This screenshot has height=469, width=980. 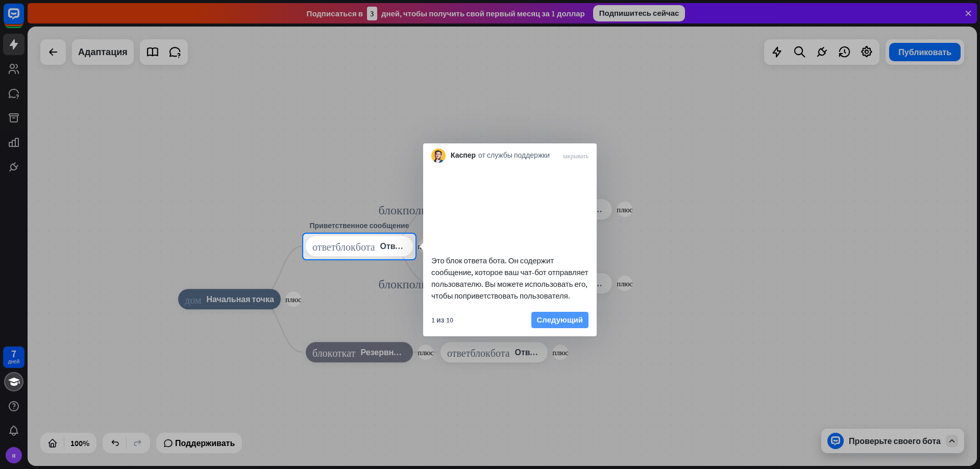 What do you see at coordinates (463, 155) in the screenshot?
I see `font: Каспер` at bounding box center [463, 155].